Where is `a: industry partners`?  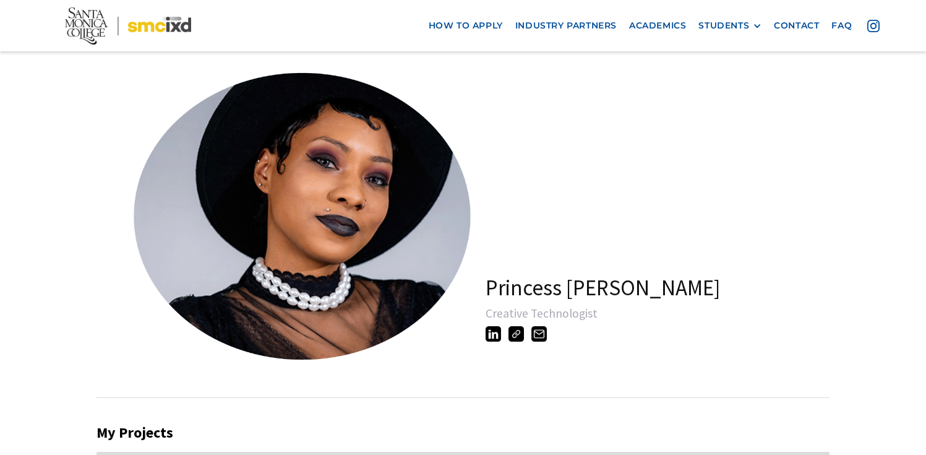 a: industry partners is located at coordinates (566, 25).